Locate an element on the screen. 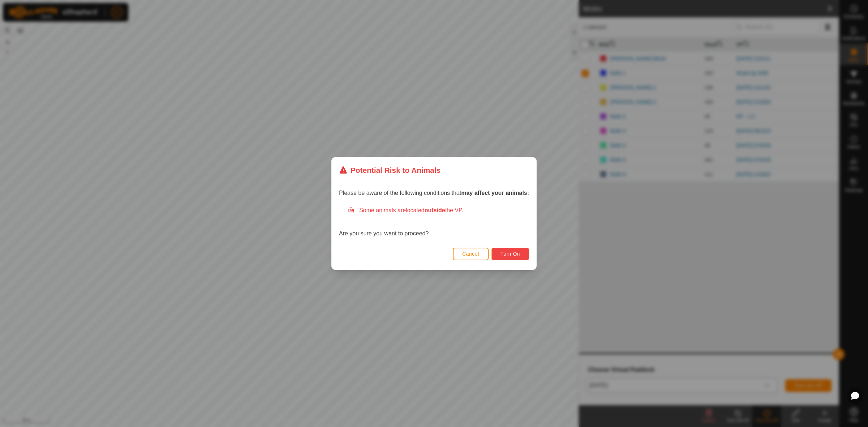 This screenshot has width=868, height=427. div: Some animals are is located at coordinates (439, 210).